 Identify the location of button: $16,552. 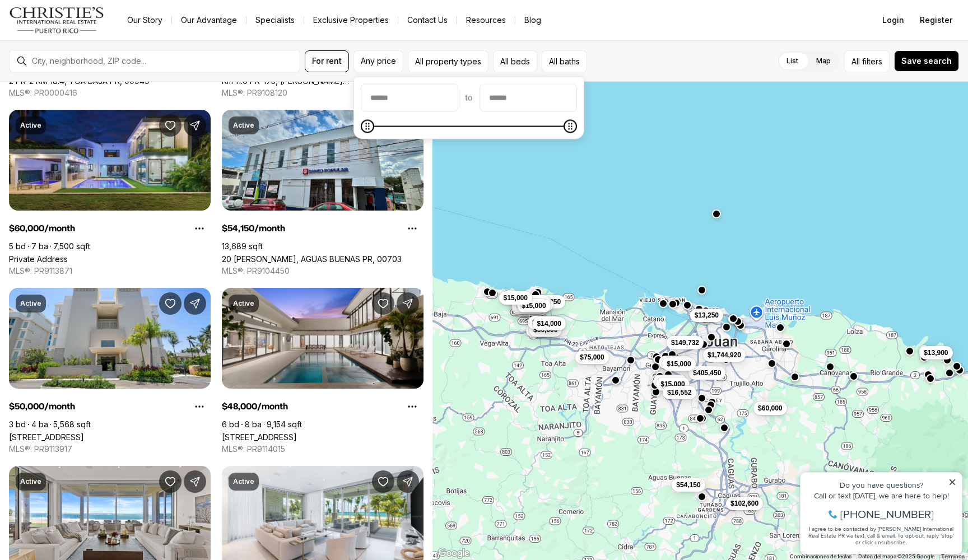
(679, 392).